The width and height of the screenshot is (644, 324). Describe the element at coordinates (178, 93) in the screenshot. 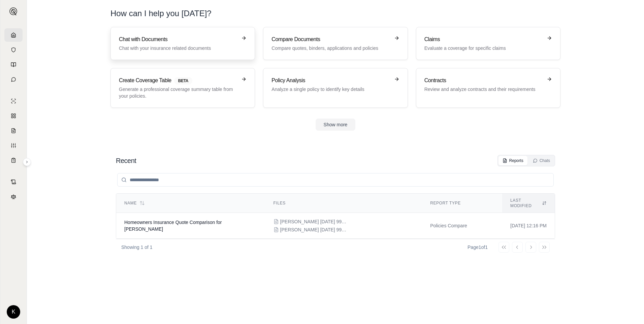

I see `p: Generate a professional coverage summary table from your policies.` at that location.